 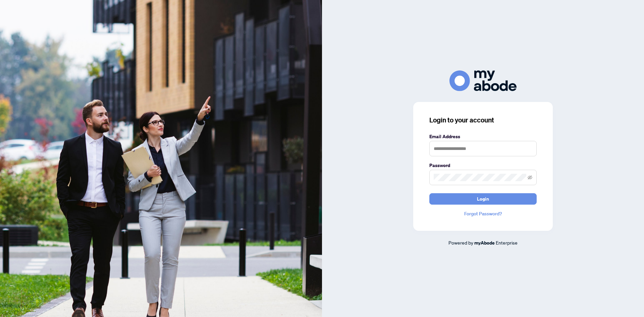 What do you see at coordinates (506, 242) in the screenshot?
I see `span: Enterprise` at bounding box center [506, 242].